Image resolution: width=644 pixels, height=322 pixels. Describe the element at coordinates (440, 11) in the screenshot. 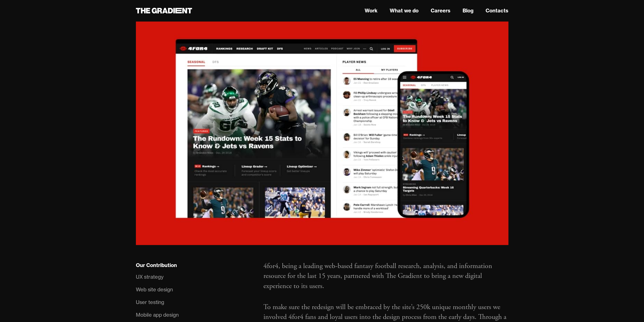

I see `a: Careers` at that location.